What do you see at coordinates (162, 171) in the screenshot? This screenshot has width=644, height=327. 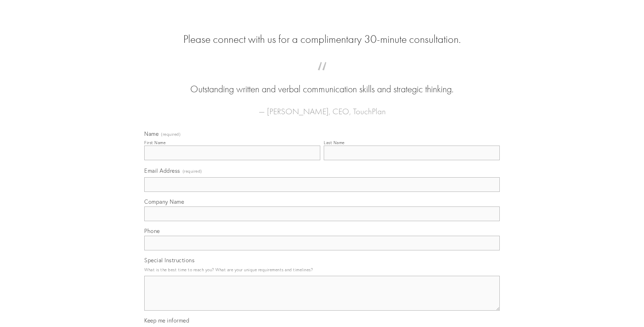 I see `span: Email Address` at bounding box center [162, 171].